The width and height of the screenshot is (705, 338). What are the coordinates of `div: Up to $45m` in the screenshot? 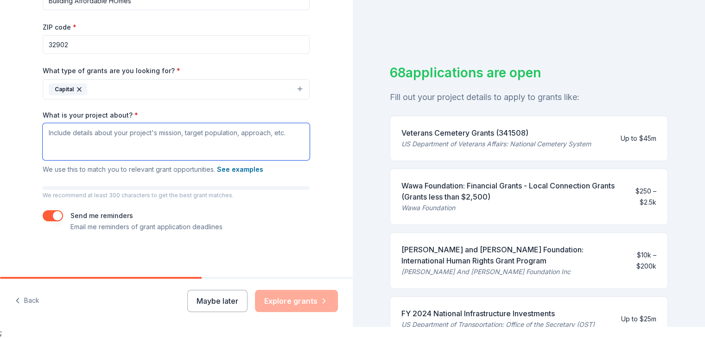 It's located at (638, 139).